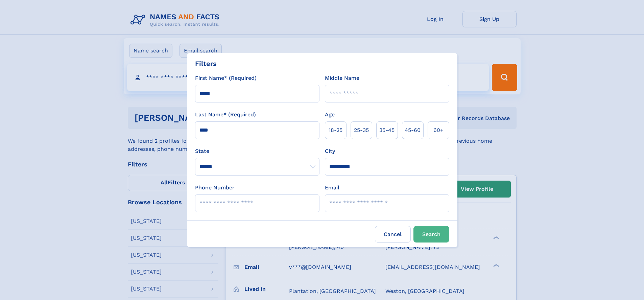  Describe the element at coordinates (329, 114) in the screenshot. I see `label: Age` at that location.